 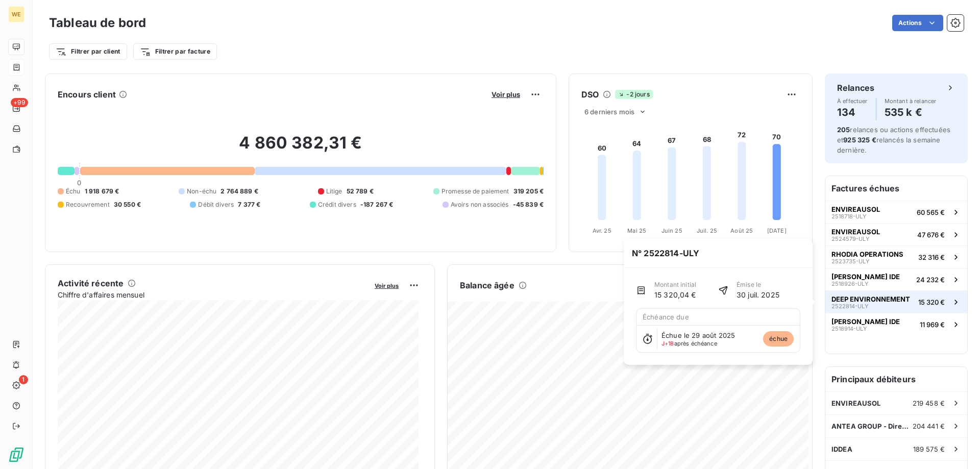 What do you see at coordinates (894, 140) in the screenshot?
I see `span: relances ou actions effectuées et relancés la semaine dernière.` at bounding box center [894, 140].